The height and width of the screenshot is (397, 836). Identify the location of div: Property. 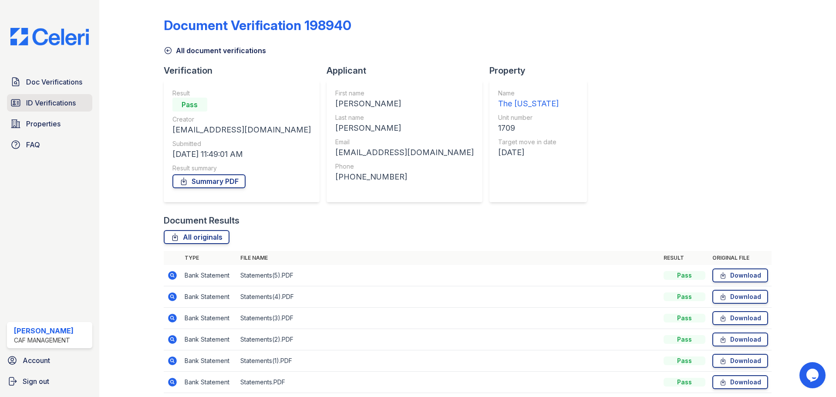
(542, 71).